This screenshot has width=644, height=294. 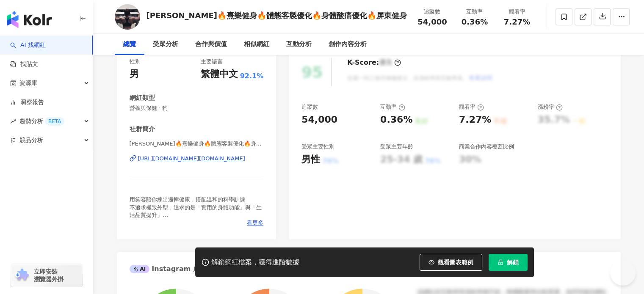 What do you see at coordinates (134, 74) in the screenshot?
I see `div: 男` at bounding box center [134, 74].